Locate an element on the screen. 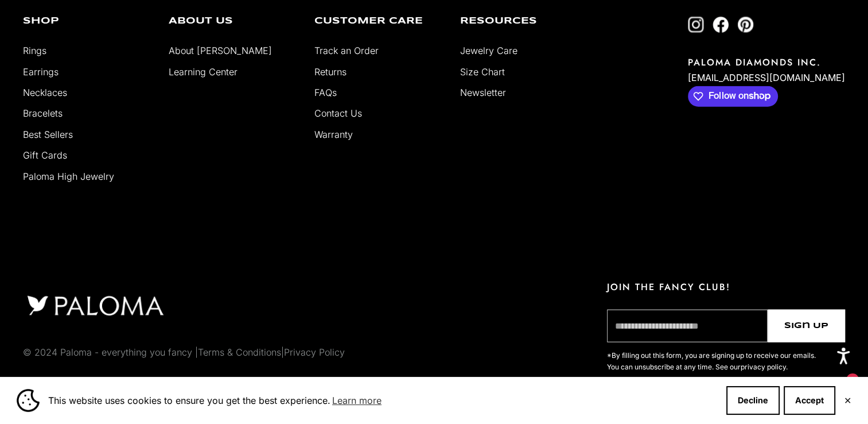 The height and width of the screenshot is (424, 868). a: Earrings is located at coordinates (41, 71).